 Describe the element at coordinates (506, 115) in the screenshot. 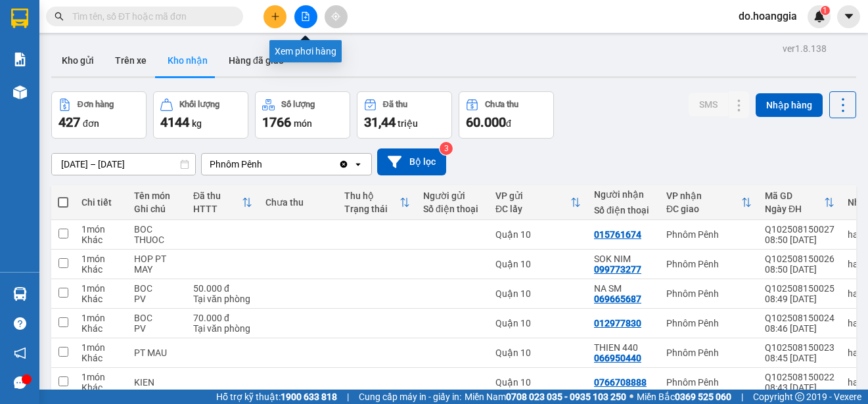

I see `button: Chưa thu60.000đ` at that location.